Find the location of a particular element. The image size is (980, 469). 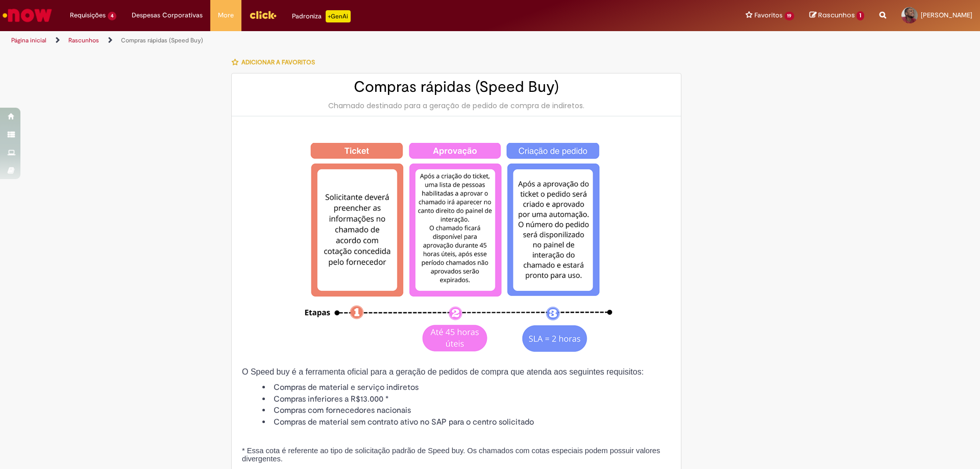

div: Padroniza is located at coordinates (321, 17).